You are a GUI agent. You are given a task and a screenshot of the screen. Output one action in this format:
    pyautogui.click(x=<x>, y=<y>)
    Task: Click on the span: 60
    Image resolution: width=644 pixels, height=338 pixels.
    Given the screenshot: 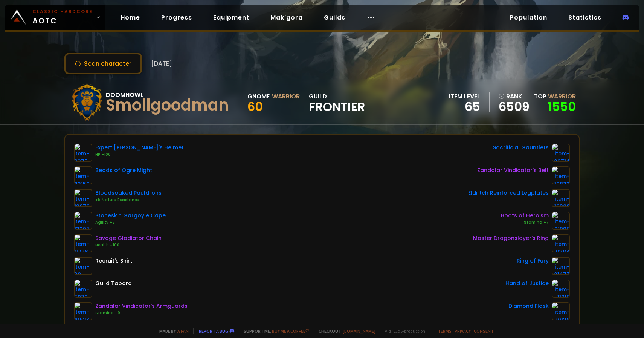 What is the action you would take?
    pyautogui.click(x=255, y=106)
    